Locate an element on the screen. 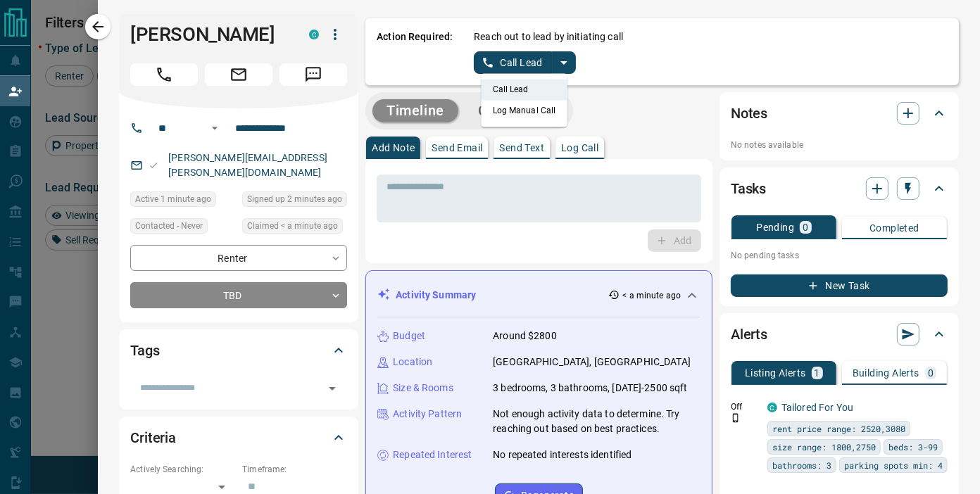 This screenshot has height=494, width=980. svg: Push Notification Only is located at coordinates (735, 418).